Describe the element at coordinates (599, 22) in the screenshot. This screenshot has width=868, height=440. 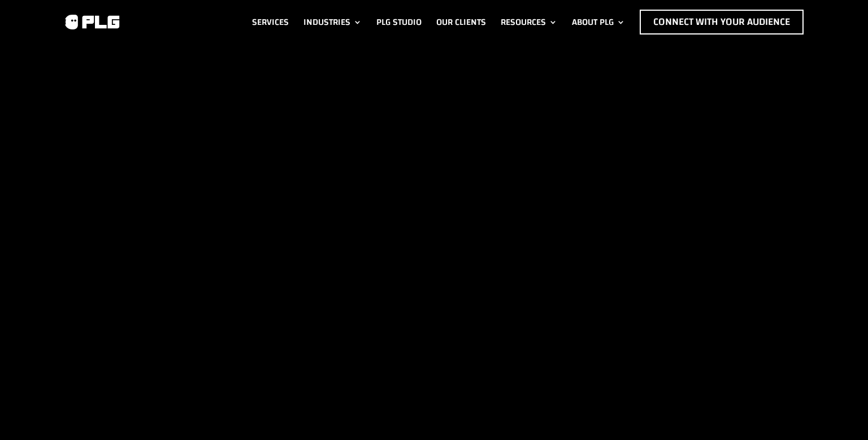
I see `a: About PLG` at that location.